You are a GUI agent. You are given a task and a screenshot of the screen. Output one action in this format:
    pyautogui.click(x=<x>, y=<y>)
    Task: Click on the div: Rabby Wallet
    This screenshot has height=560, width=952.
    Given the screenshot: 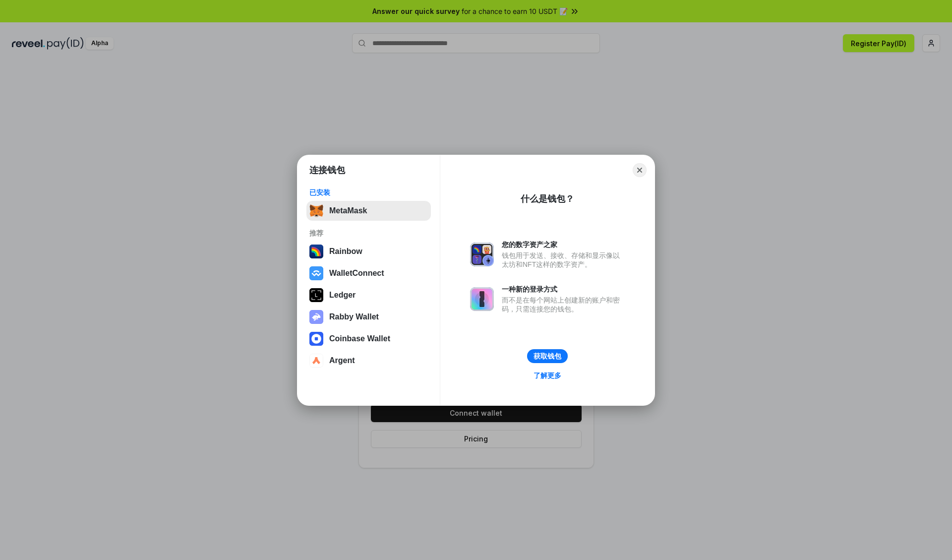 What is the action you would take?
    pyautogui.click(x=354, y=317)
    